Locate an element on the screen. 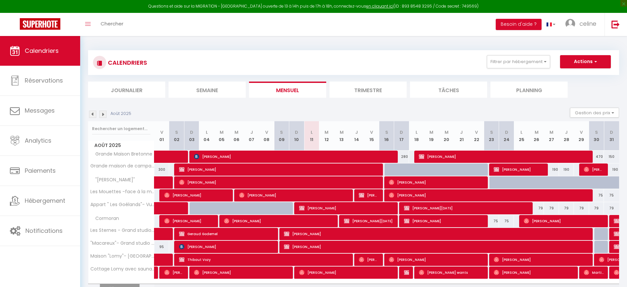  input: Rechercher un logement... is located at coordinates (121, 129).